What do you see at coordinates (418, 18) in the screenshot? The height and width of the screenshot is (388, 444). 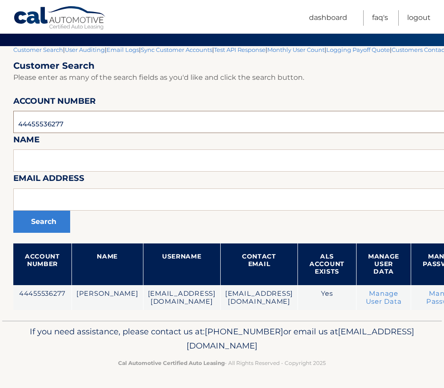 I see `a: Logout` at bounding box center [418, 18].